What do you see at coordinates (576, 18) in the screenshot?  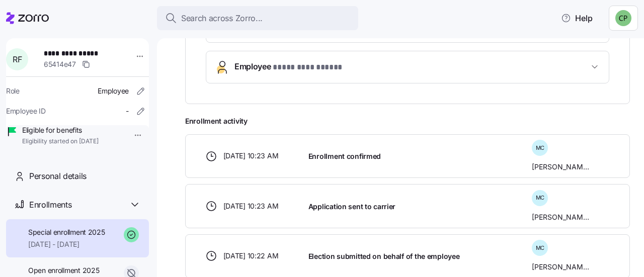 I see `button: Help` at bounding box center [576, 18].